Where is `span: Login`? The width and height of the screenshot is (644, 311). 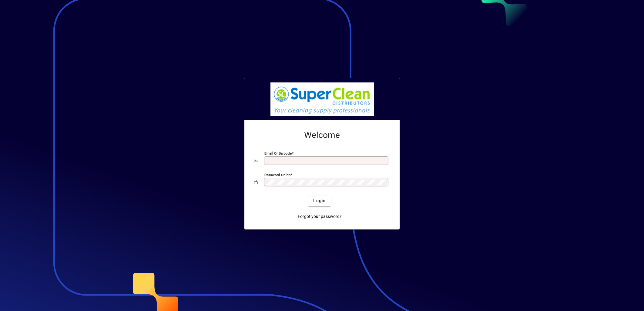
span: Login is located at coordinates (319, 201).